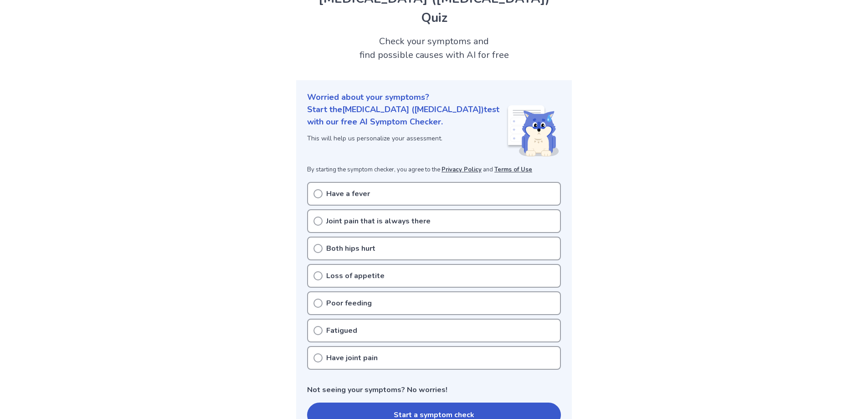 The image size is (868, 419). I want to click on p: By starting the symptom checker, you agree to the and, so click(434, 170).